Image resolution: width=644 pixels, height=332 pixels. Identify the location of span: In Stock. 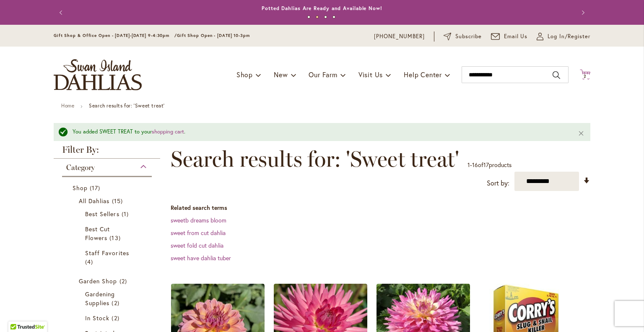
(97, 318).